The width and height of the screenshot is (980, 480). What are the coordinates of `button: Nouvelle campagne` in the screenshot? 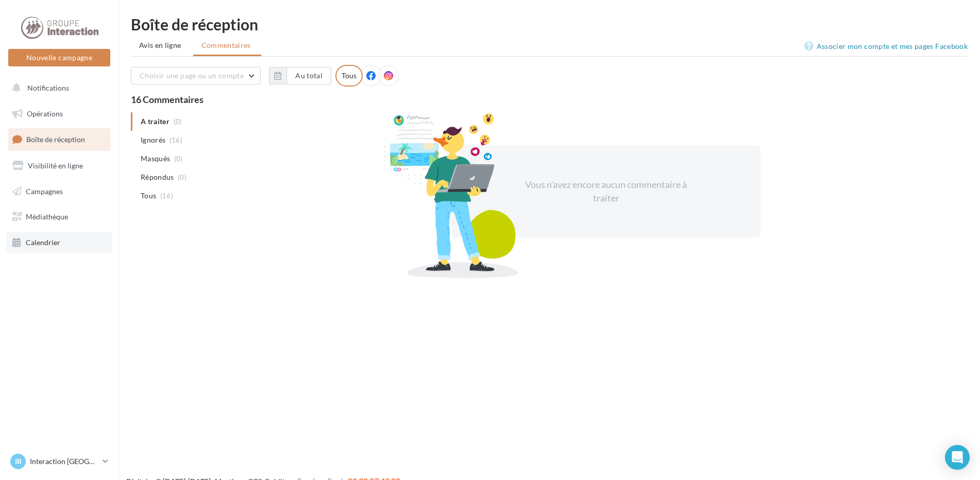 It's located at (59, 58).